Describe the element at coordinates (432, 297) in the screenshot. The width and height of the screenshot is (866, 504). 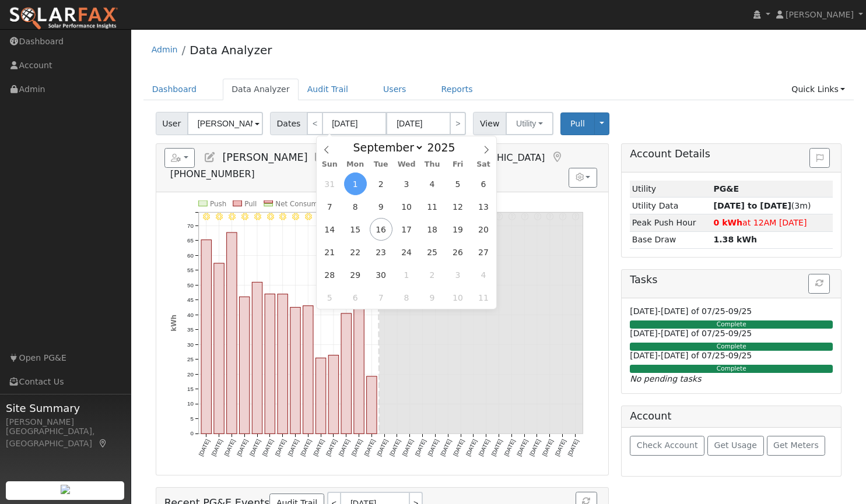
I see `span: October 9, 2025` at that location.